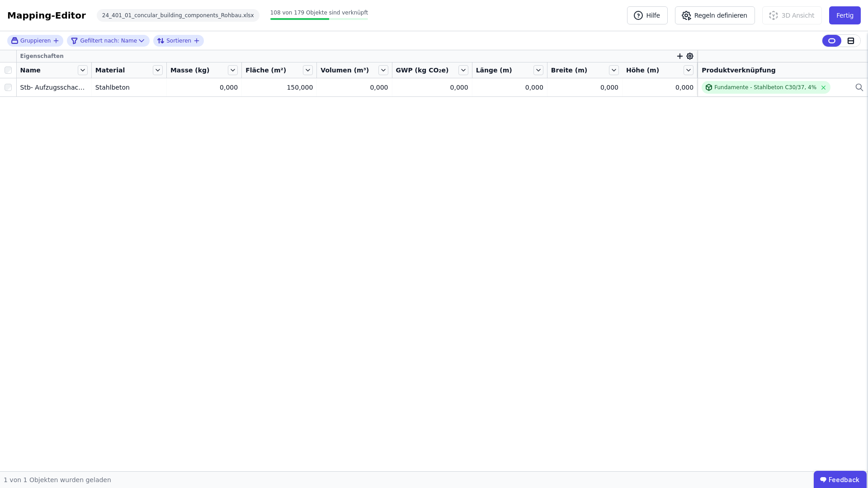 Image resolution: width=868 pixels, height=488 pixels. Describe the element at coordinates (129, 87) in the screenshot. I see `div: Stahlbeton` at that location.